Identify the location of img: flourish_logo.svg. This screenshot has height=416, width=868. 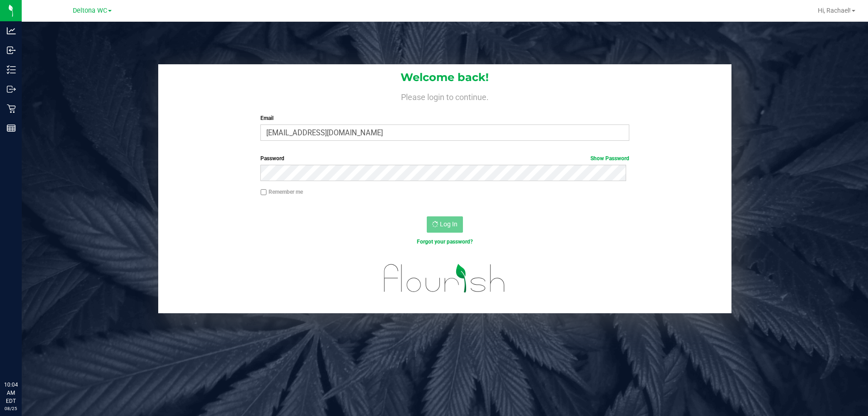
(445, 278).